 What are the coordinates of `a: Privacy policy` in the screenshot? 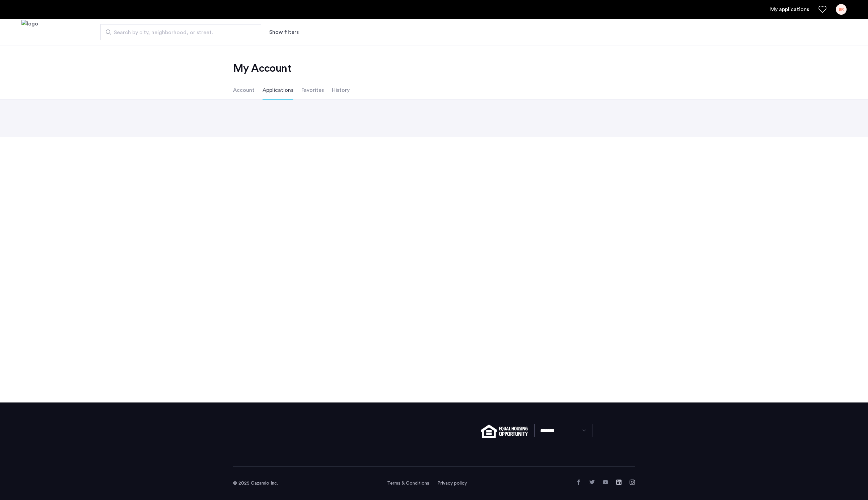 It's located at (452, 483).